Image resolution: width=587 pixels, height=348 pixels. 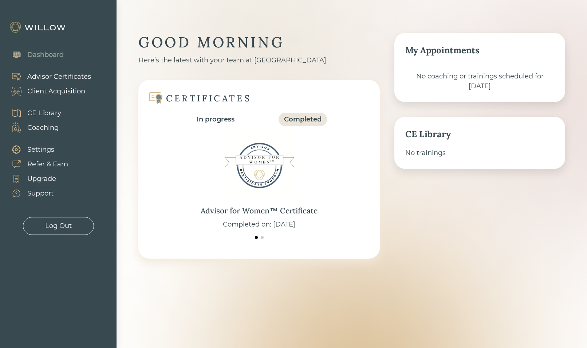 What do you see at coordinates (259, 42) in the screenshot?
I see `div: GOOD MORNING` at bounding box center [259, 42].